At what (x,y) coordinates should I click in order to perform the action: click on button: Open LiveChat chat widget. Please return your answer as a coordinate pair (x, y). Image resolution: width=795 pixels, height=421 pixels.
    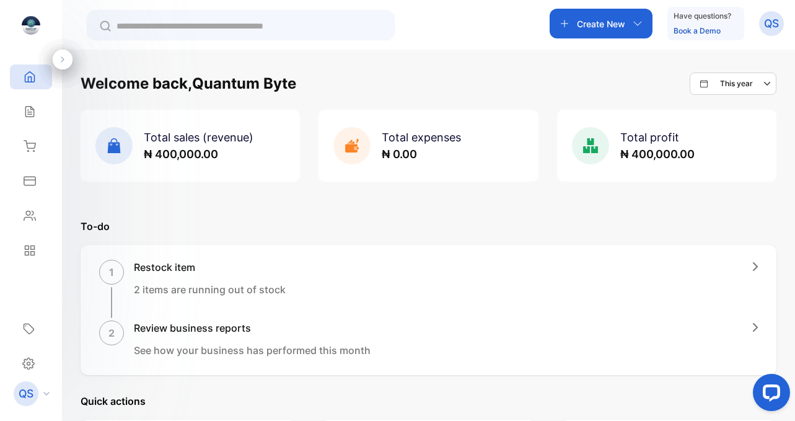
    Looking at the image, I should click on (28, 24).